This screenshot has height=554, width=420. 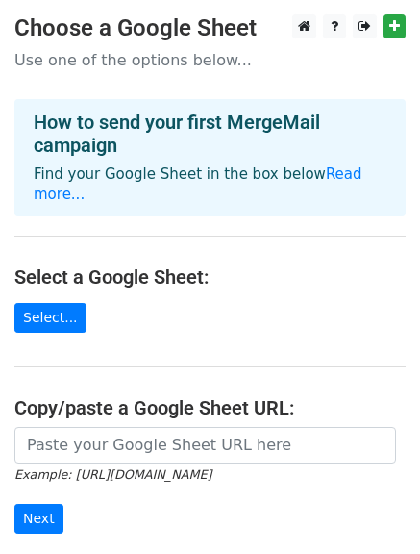 I want to click on h3: Choose a Google Sheet, so click(x=210, y=28).